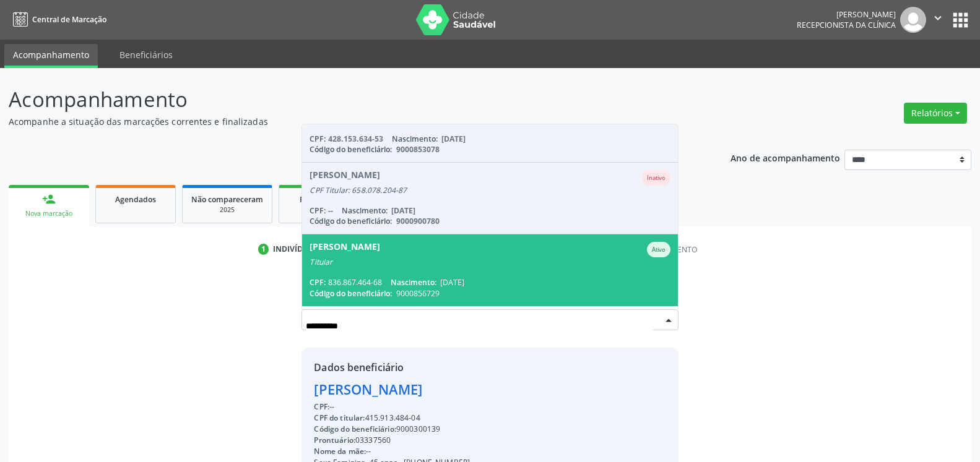 The image size is (980, 462). I want to click on p: Ano de acompanhamento, so click(785, 157).